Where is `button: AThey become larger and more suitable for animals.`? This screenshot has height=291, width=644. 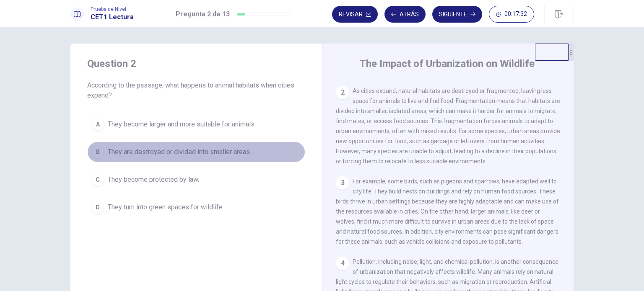
button: AThey become larger and more suitable for animals. is located at coordinates (196, 125).